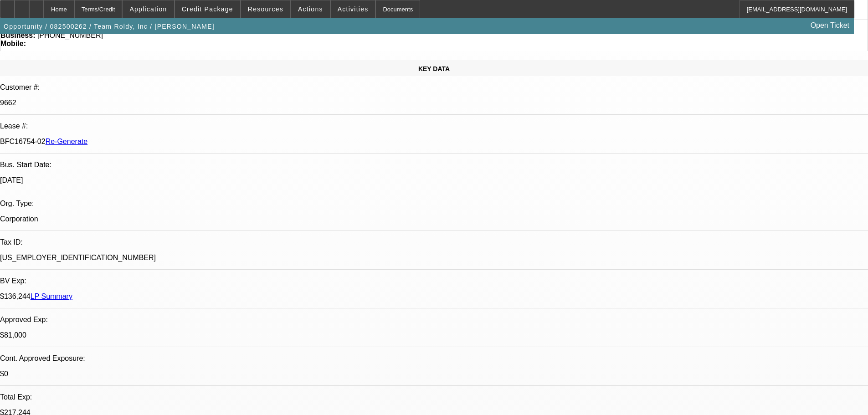 The width and height of the screenshot is (868, 415). Describe the element at coordinates (207, 9) in the screenshot. I see `span: Credit Package` at that location.